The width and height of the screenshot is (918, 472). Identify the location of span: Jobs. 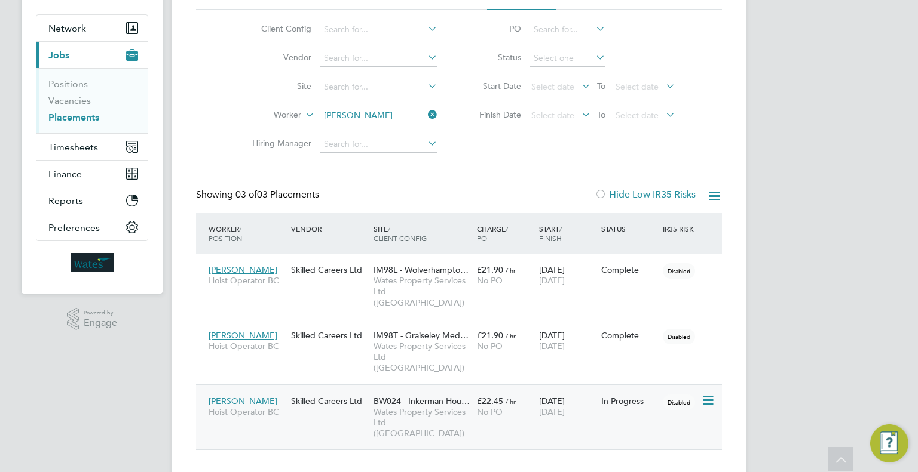
(59, 55).